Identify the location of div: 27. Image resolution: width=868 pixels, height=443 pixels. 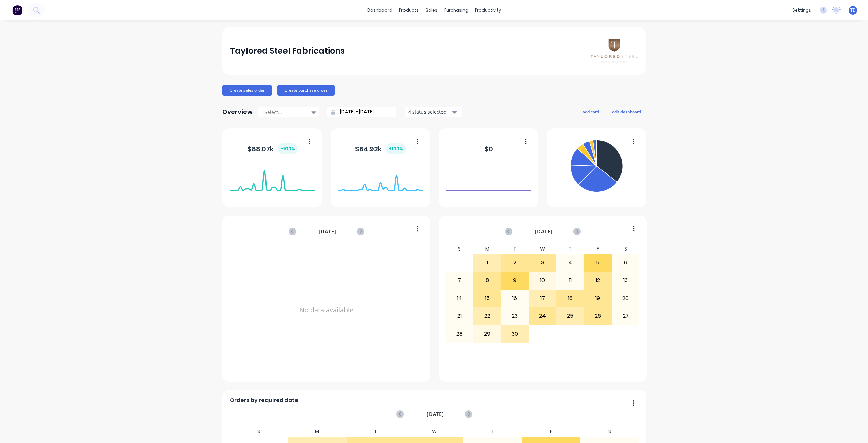
(626, 316).